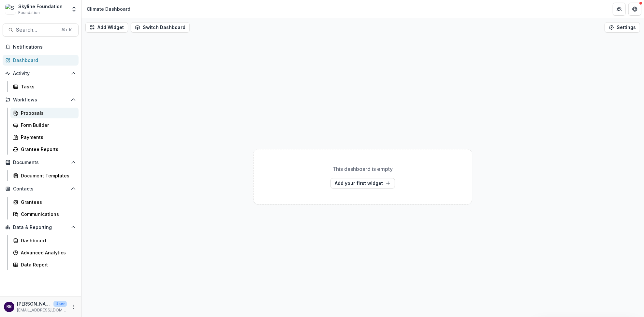 This screenshot has width=644, height=317. Describe the element at coordinates (44, 87) in the screenshot. I see `a: Tasks` at that location.